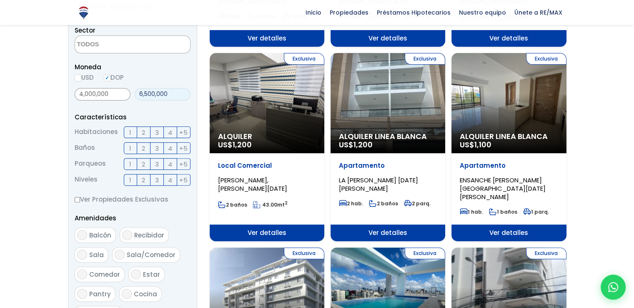 This screenshot has height=308, width=634. What do you see at coordinates (85, 148) in the screenshot?
I see `span: Baños` at bounding box center [85, 148].